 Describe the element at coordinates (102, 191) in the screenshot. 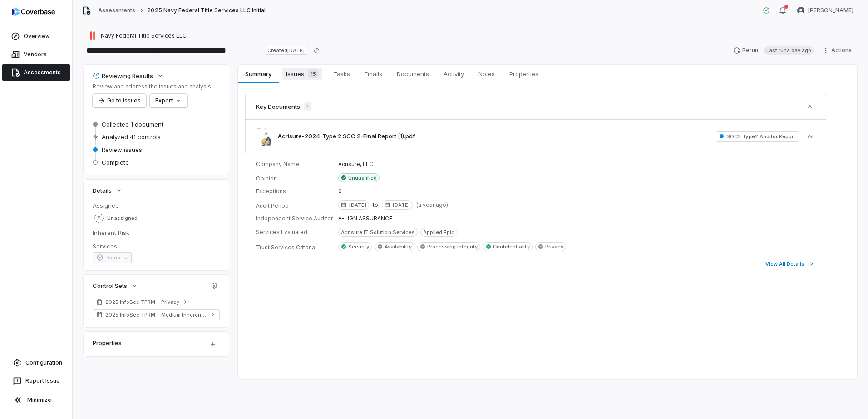

I see `span: Details` at that location.